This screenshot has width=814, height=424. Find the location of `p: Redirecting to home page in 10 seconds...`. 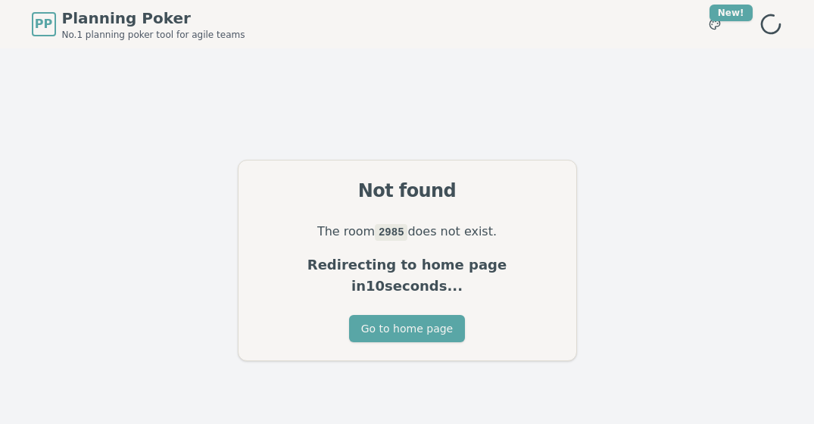

p: Redirecting to home page in 10 seconds... is located at coordinates (407, 276).